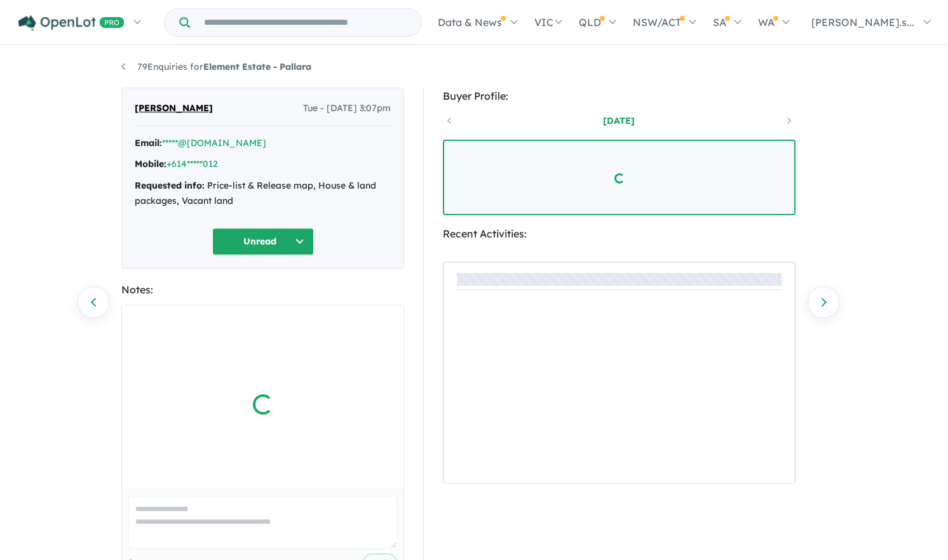 The image size is (948, 560). Describe the element at coordinates (263, 289) in the screenshot. I see `div: Notes:` at that location.